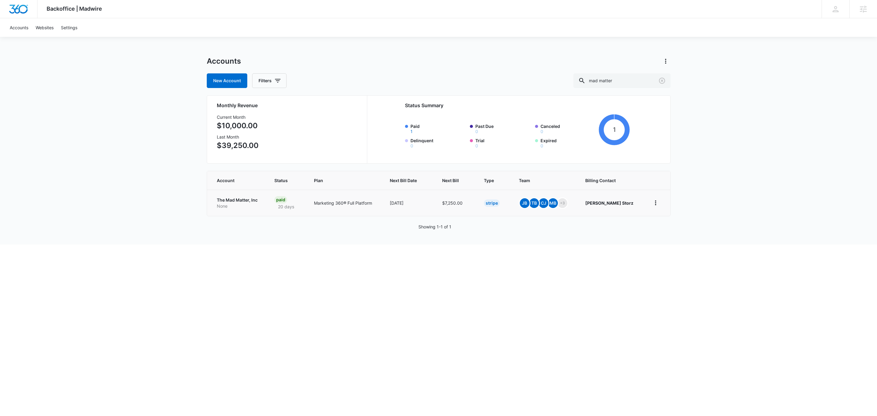 The width and height of the screenshot is (877, 416). I want to click on label: Delinquent, so click(438, 142).